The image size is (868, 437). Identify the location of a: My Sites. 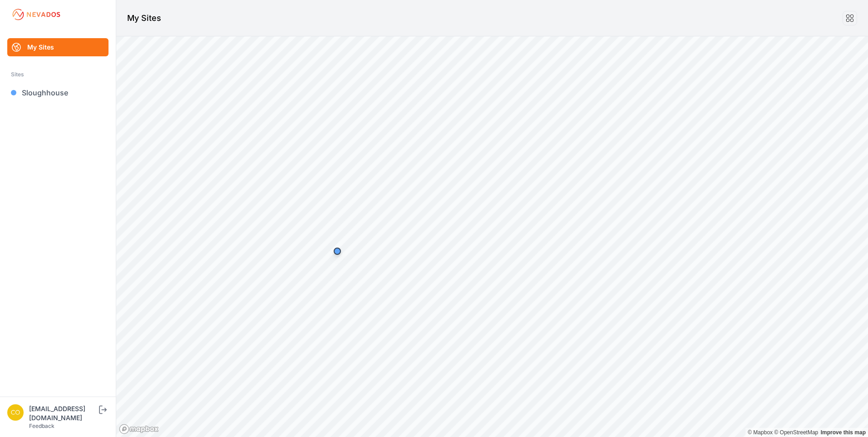
(58, 47).